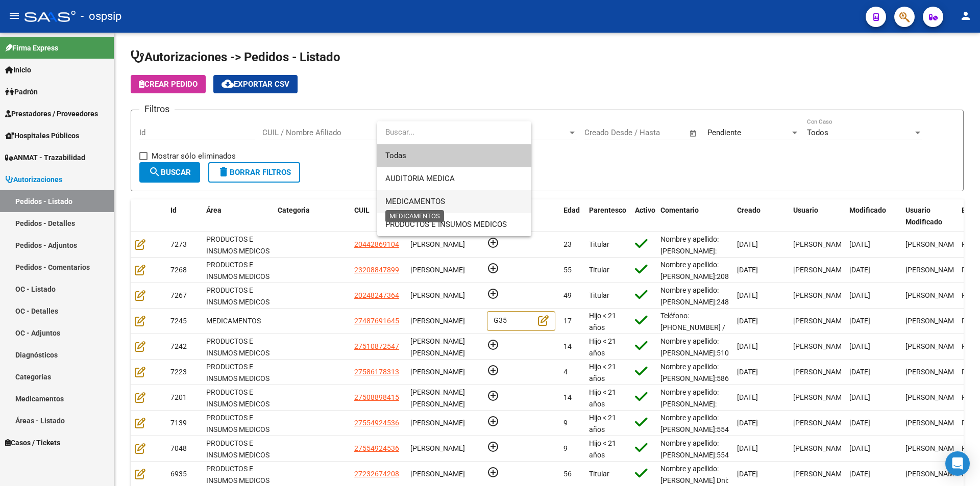  Describe the element at coordinates (454, 156) in the screenshot. I see `span: Todas` at that location.